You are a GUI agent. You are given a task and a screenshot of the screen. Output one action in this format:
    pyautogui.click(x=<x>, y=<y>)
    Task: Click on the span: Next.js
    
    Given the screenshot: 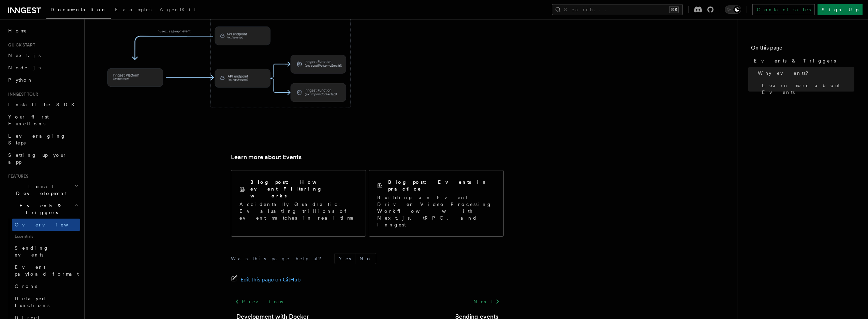 What is the action you would take?
    pyautogui.click(x=24, y=55)
    